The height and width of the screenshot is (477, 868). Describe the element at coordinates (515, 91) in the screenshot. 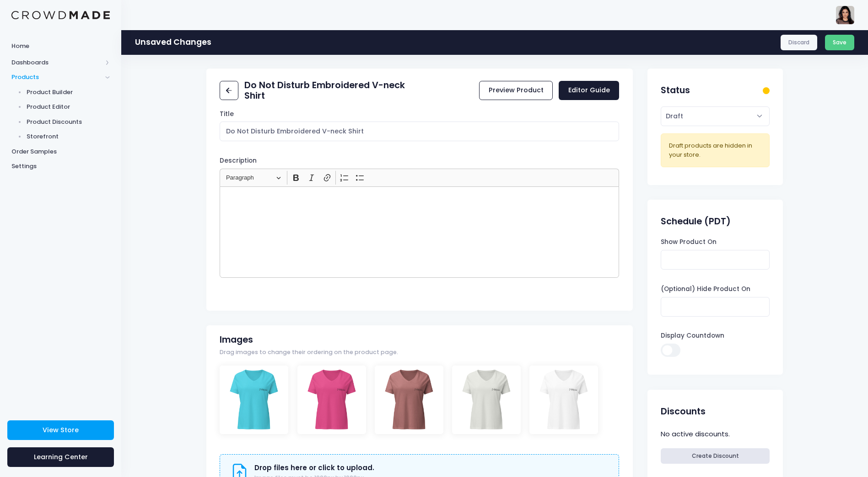

I see `a: Preview Product` at that location.